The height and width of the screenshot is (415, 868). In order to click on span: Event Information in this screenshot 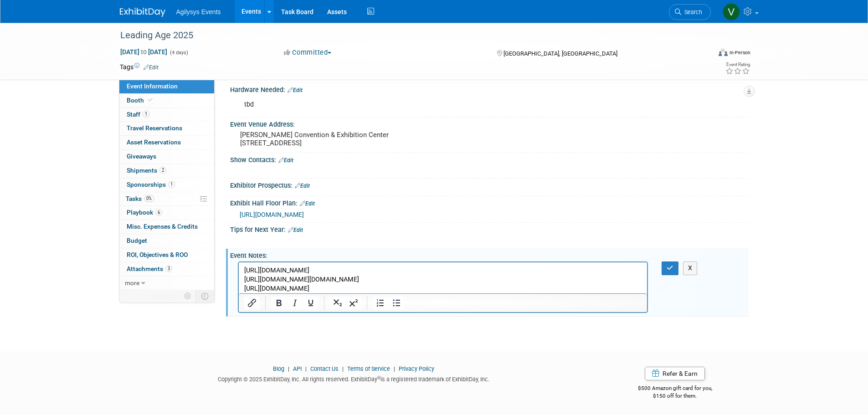, I will do `click(152, 86)`.